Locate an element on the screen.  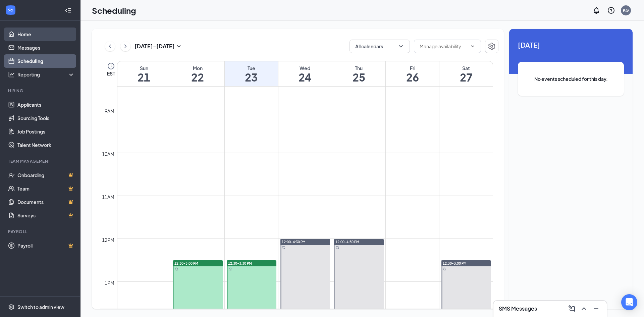
button: ChevronRight is located at coordinates (126, 47).